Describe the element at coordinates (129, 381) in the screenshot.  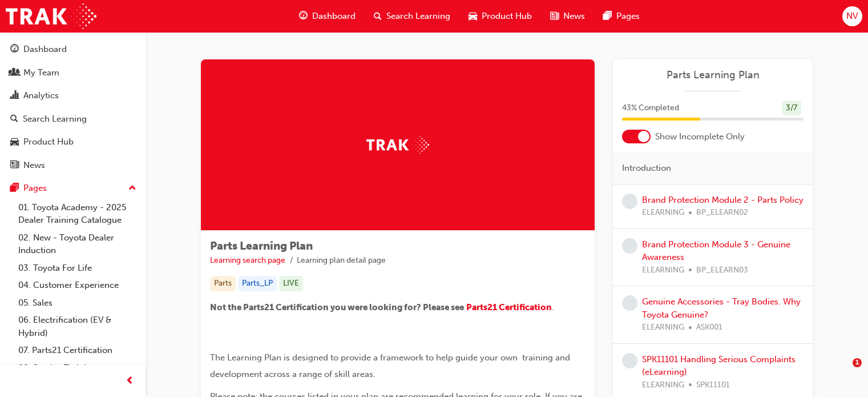
I see `span: prev-icon` at that location.